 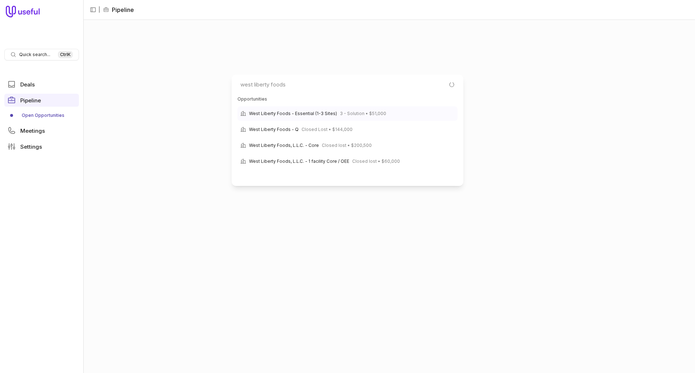 What do you see at coordinates (274, 130) in the screenshot?
I see `span: West Liberty Foods - Q` at bounding box center [274, 130].